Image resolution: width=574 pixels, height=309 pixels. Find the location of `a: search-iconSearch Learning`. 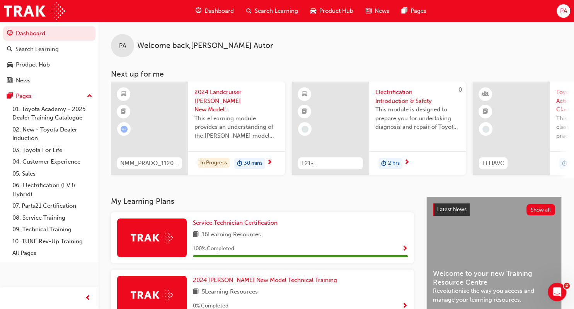

a: search-iconSearch Learning is located at coordinates (272, 11).